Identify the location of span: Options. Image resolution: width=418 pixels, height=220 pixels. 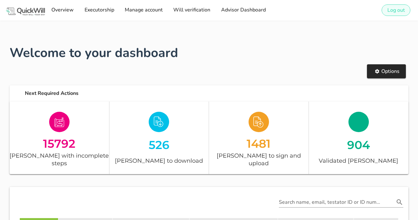
(386, 71).